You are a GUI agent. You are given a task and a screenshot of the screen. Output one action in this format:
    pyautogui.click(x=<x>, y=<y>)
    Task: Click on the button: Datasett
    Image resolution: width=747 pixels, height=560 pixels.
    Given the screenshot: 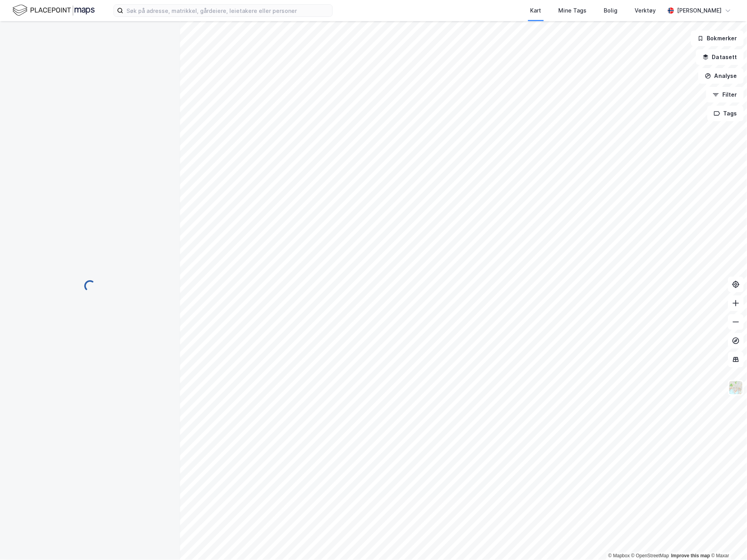 What is the action you would take?
    pyautogui.click(x=720, y=57)
    